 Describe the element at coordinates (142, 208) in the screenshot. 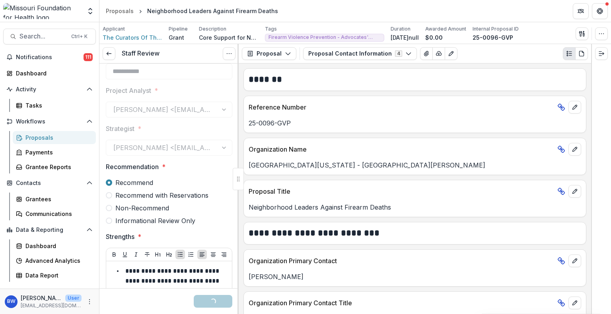

I see `span: Non-Recommend` at that location.